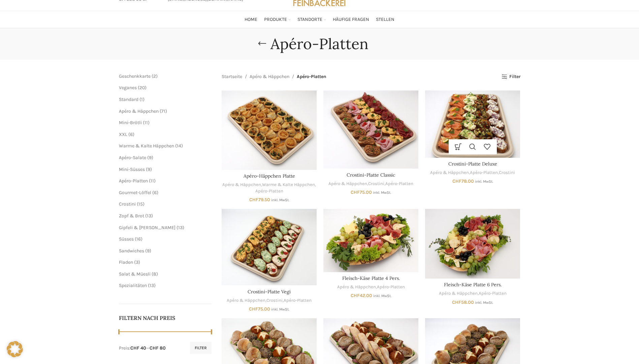  What do you see at coordinates (132, 169) in the screenshot?
I see `span: Mini-Süsses` at bounding box center [132, 169].